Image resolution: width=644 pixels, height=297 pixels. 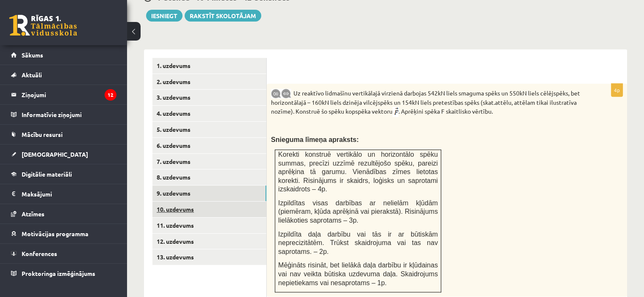 I want to click on button: Iesniegt, so click(x=164, y=16).